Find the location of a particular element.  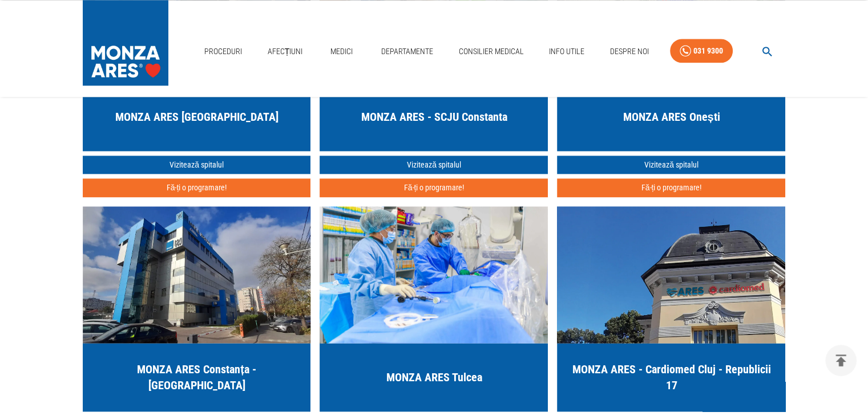

h5: MONZA ARES - Cardiomed Cluj - Republicii 17 is located at coordinates (671, 378).